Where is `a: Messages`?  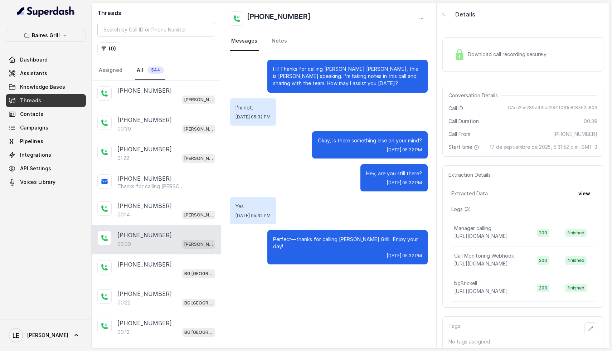
a: Messages is located at coordinates (244, 41).